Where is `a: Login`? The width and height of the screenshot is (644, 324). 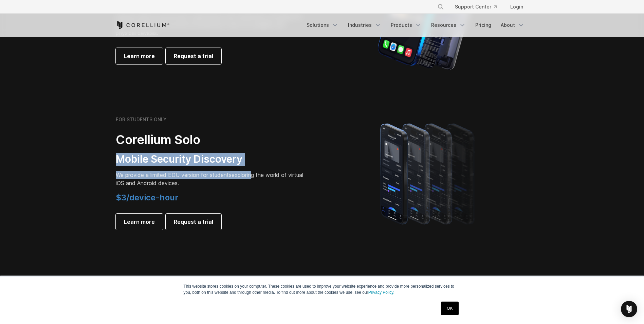 a: Login is located at coordinates (516, 6).